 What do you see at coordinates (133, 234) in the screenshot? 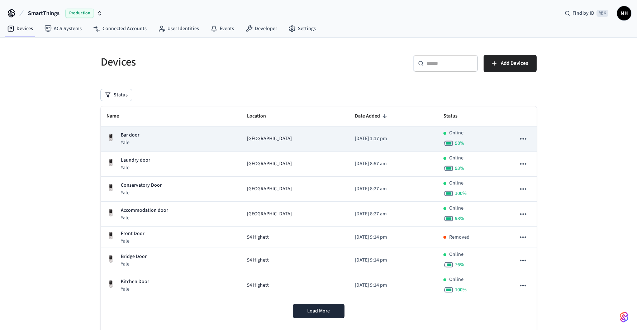
I see `p: Front Door` at bounding box center [133, 234].